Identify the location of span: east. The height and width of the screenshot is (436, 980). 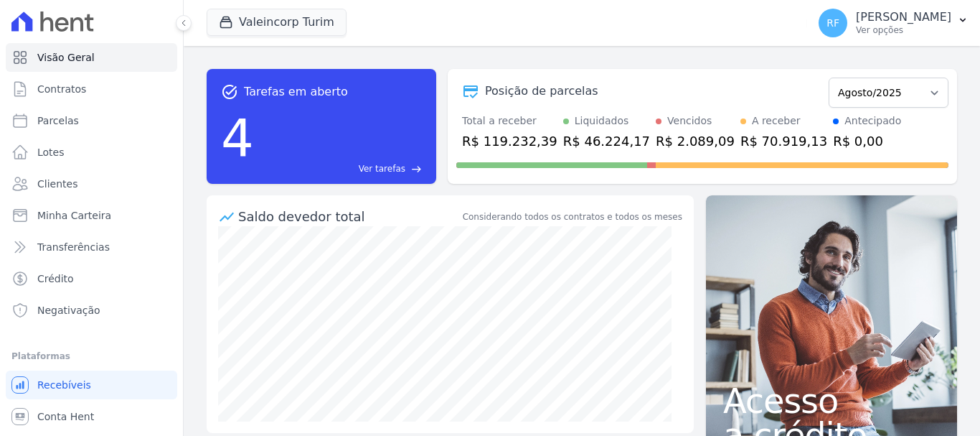
(416, 169).